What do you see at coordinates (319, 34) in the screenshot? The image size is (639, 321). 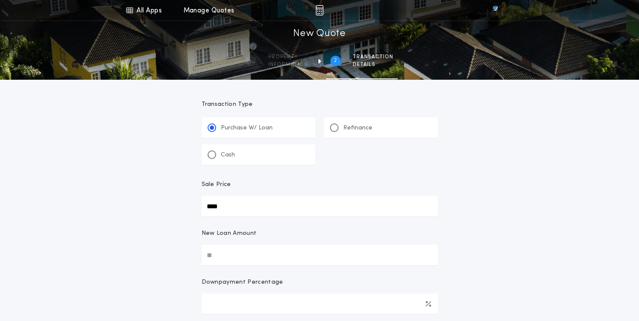 I see `h1: New Quote` at bounding box center [319, 34].